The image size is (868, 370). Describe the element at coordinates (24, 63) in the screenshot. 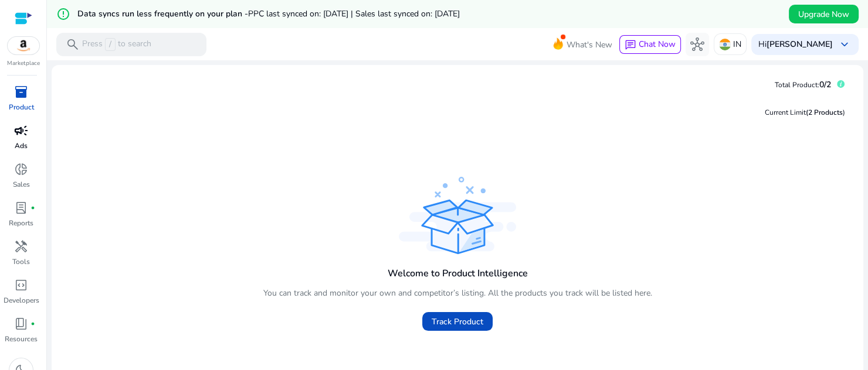

I see `p: Marketplace` at that location.